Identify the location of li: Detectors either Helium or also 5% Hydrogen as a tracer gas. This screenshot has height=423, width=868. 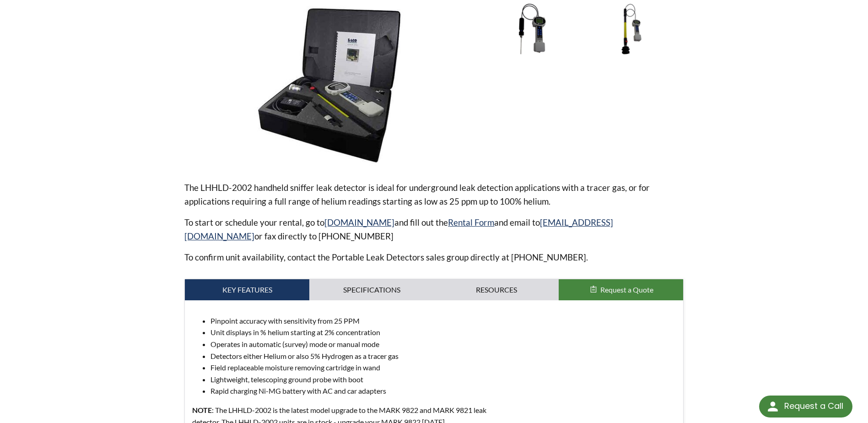
(443, 357).